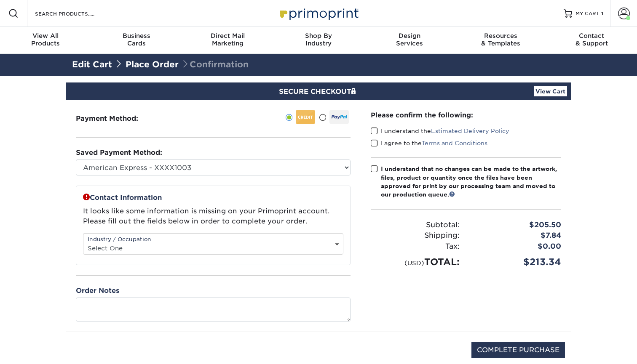 Image resolution: width=637 pixels, height=364 pixels. I want to click on div: Shipping:, so click(415, 236).